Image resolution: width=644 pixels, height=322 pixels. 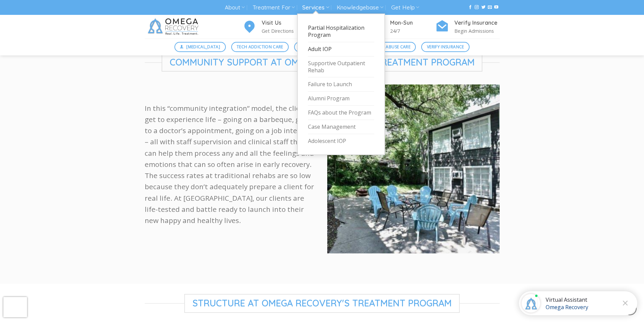 I want to click on a: FAQs about the Program, so click(x=341, y=113).